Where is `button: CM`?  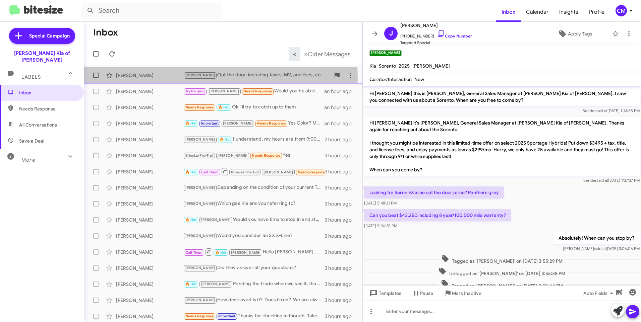 button: CM is located at coordinates (622, 11).